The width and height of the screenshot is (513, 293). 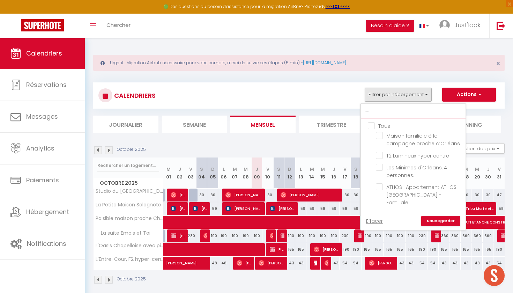 I want to click on th: 06, so click(x=224, y=173).